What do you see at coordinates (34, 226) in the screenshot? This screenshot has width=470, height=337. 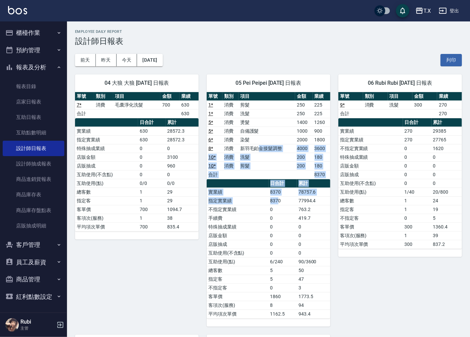 I see `a: 店販抽成明細` at bounding box center [34, 226].